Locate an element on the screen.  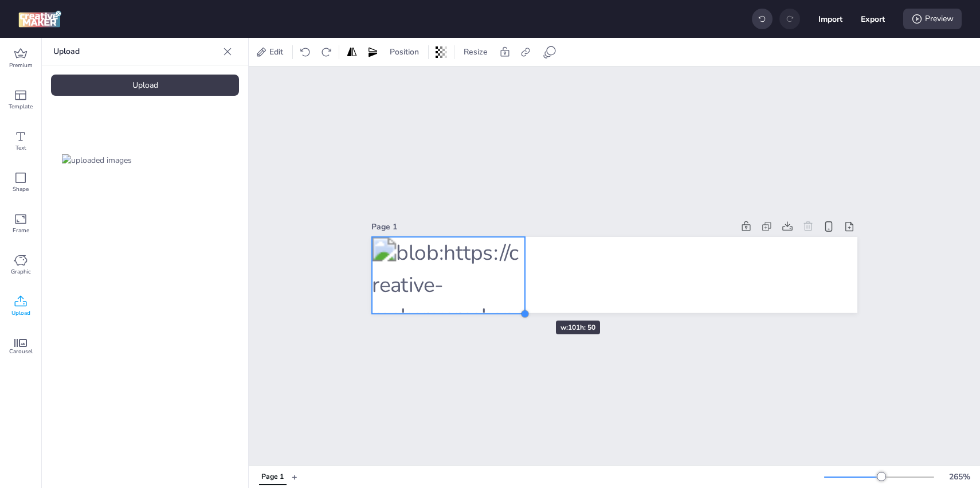
span: Graphic is located at coordinates (21, 272).